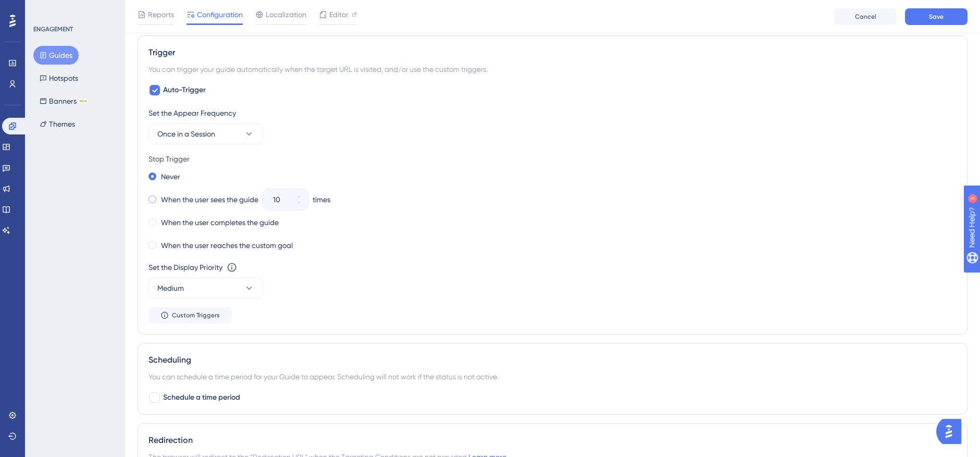 This screenshot has width=980, height=457. I want to click on div: Redirection, so click(552, 441).